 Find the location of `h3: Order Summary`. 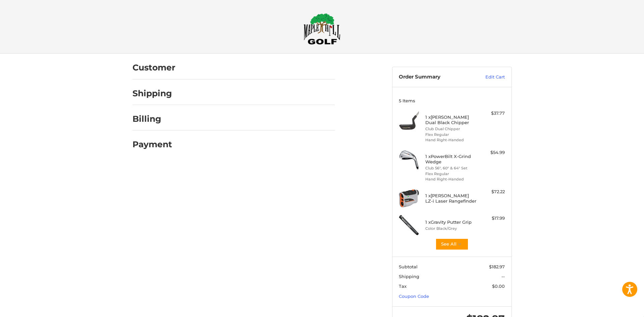

h3: Order Summary is located at coordinates (435, 77).